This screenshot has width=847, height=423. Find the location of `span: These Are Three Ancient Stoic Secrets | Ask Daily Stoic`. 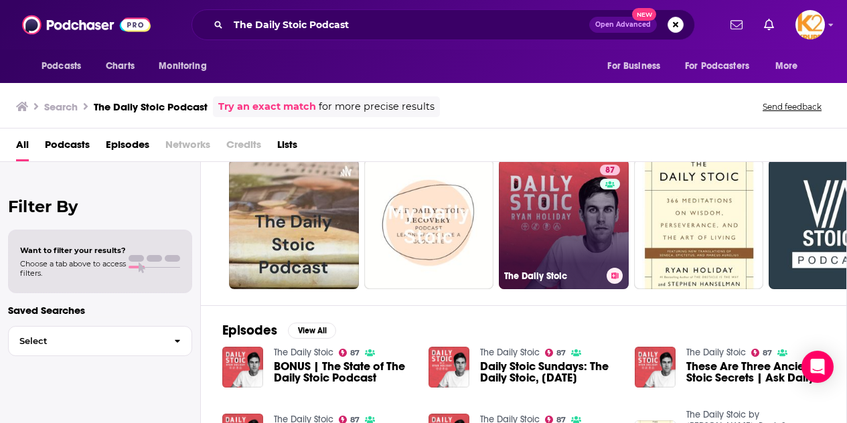

span: These Are Three Ancient Stoic Secrets | Ask Daily Stoic is located at coordinates (755, 372).